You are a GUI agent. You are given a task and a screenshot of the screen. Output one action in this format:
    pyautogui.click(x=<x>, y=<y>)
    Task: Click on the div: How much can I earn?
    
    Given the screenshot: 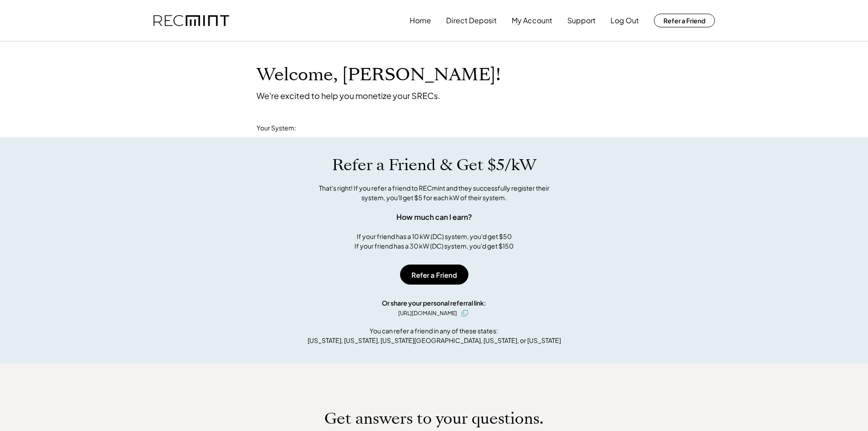 What is the action you would take?
    pyautogui.click(x=434, y=217)
    